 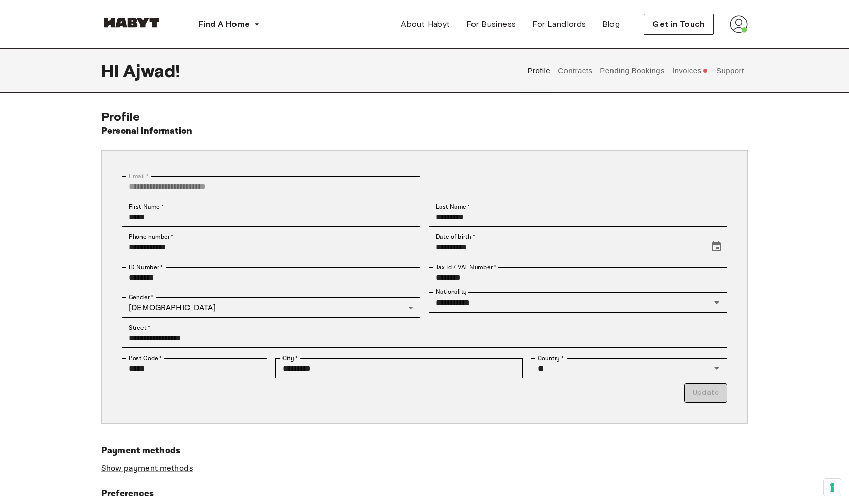 I want to click on label: City, so click(x=290, y=358).